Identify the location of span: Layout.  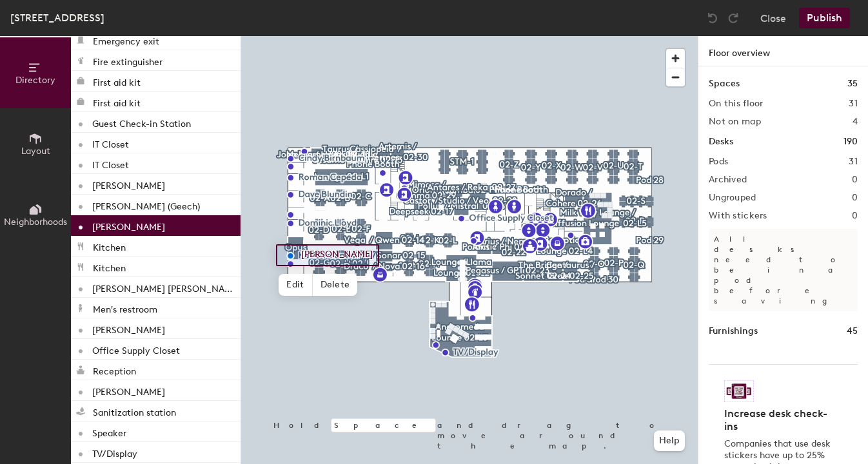
(35, 151).